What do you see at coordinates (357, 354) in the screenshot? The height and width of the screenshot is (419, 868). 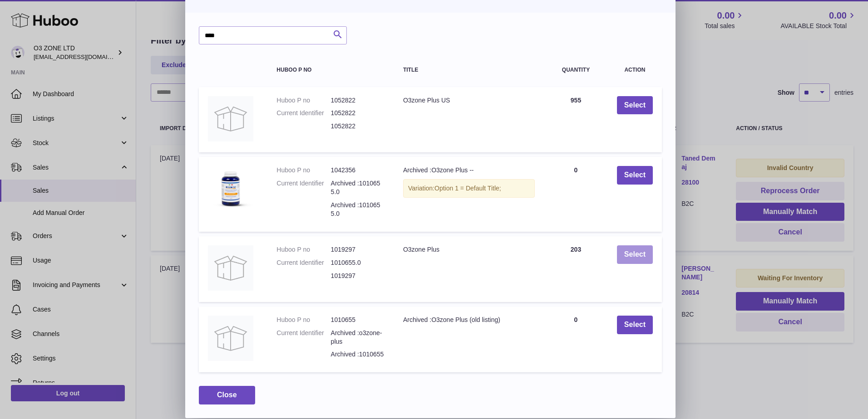 I see `dd: Archived :1010655` at bounding box center [357, 354].